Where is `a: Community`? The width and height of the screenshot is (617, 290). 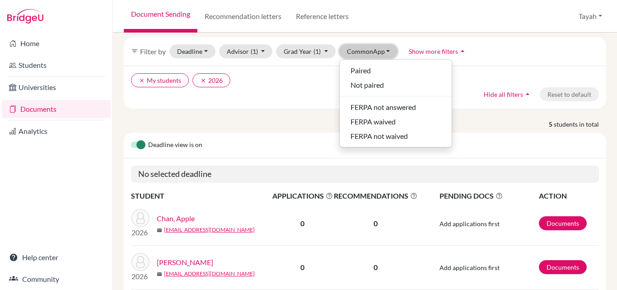
a: Community is located at coordinates (56, 279).